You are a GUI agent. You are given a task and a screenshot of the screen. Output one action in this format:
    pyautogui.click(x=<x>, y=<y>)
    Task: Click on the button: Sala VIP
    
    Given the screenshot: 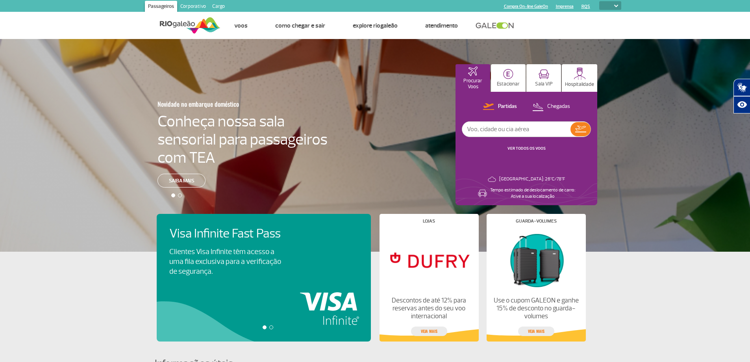 What is the action you would take?
    pyautogui.click(x=544, y=78)
    